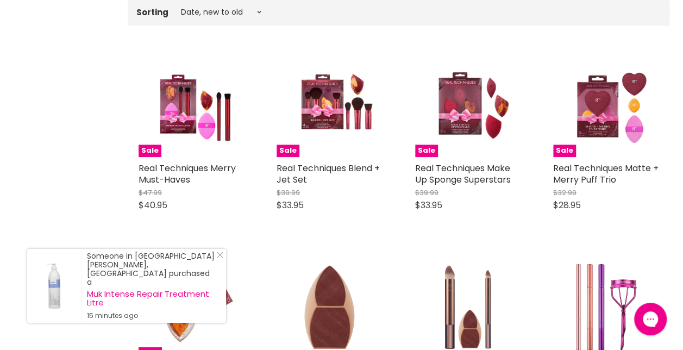 The image size is (683, 350). Describe the element at coordinates (564, 192) in the screenshot. I see `span: $32.99` at that location.